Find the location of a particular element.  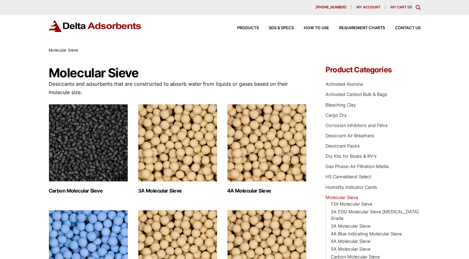

span: Products is located at coordinates (248, 28).